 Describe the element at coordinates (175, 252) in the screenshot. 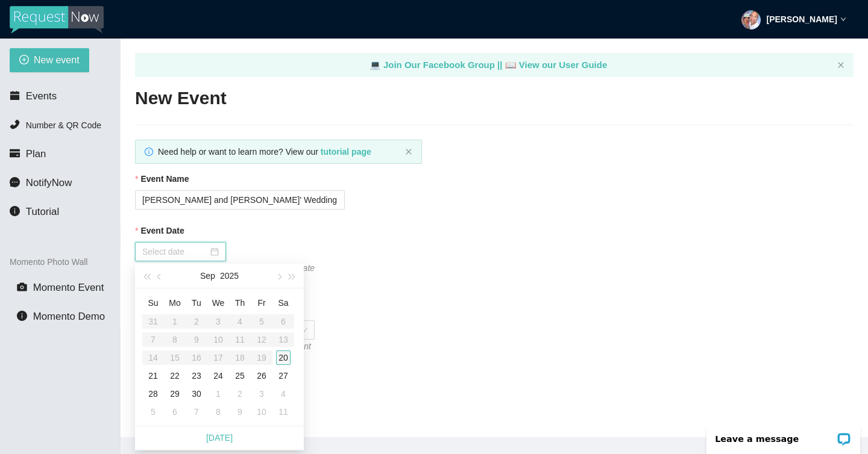

I see `input: Select date` at that location.